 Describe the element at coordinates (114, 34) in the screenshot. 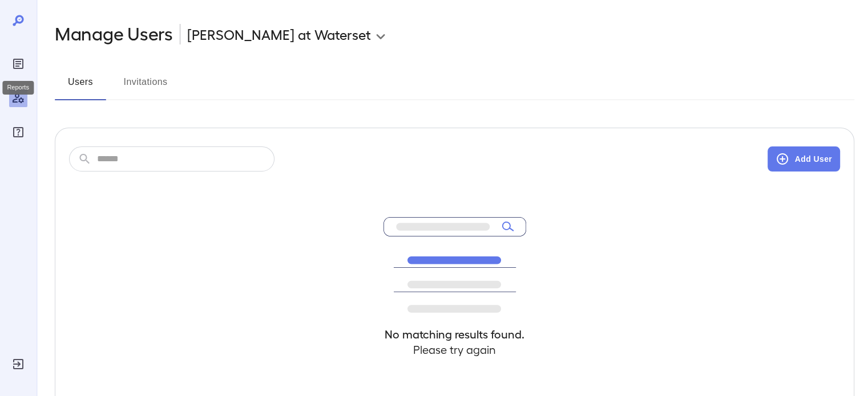

I see `h2: Manage Users` at that location.